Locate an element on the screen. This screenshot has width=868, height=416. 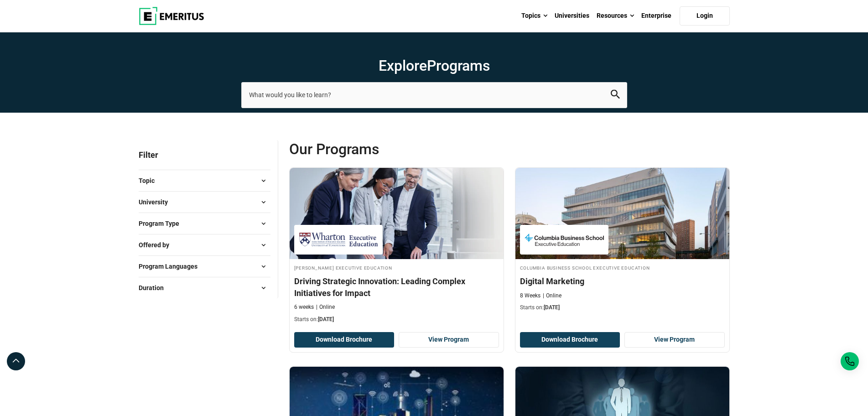
h4: Driving Strategic Innovation: Leading Complex Initiatives for Impact is located at coordinates (397, 287).